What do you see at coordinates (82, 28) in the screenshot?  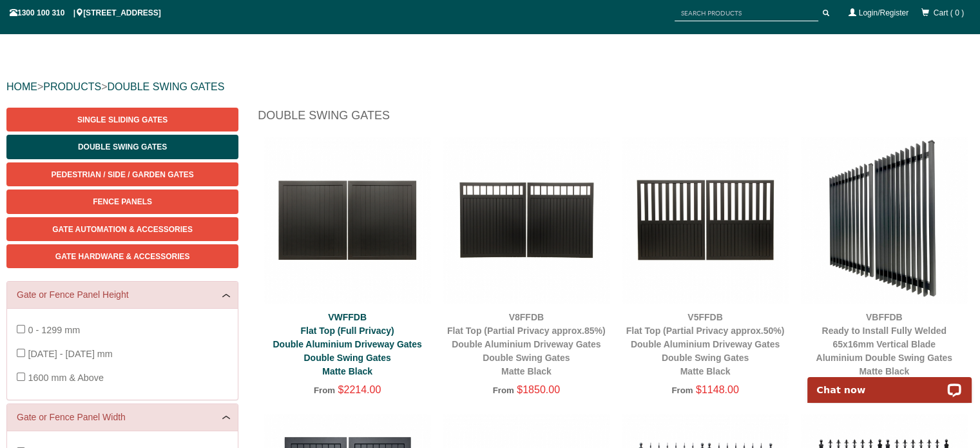 I see `p: Chat now` at bounding box center [82, 28].